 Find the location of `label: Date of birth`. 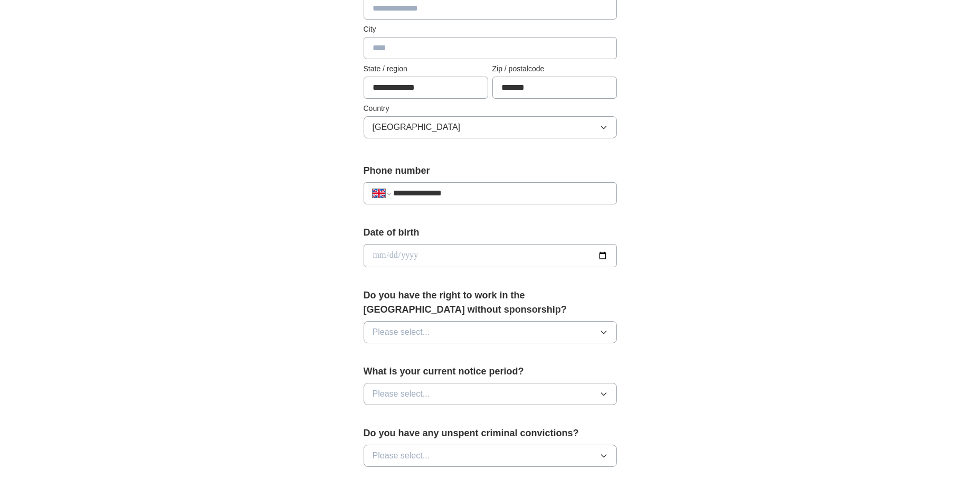

label: Date of birth is located at coordinates (490, 233).